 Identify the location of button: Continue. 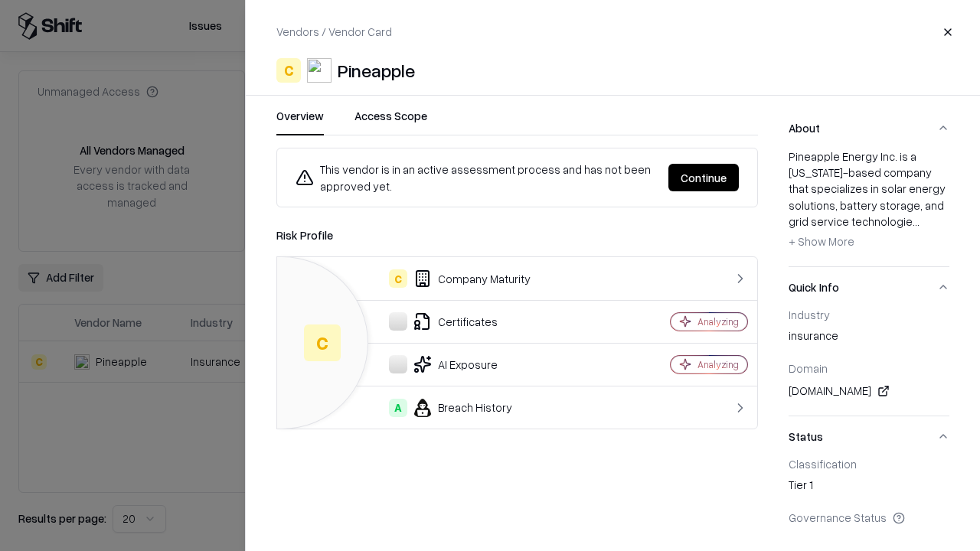
(704, 177).